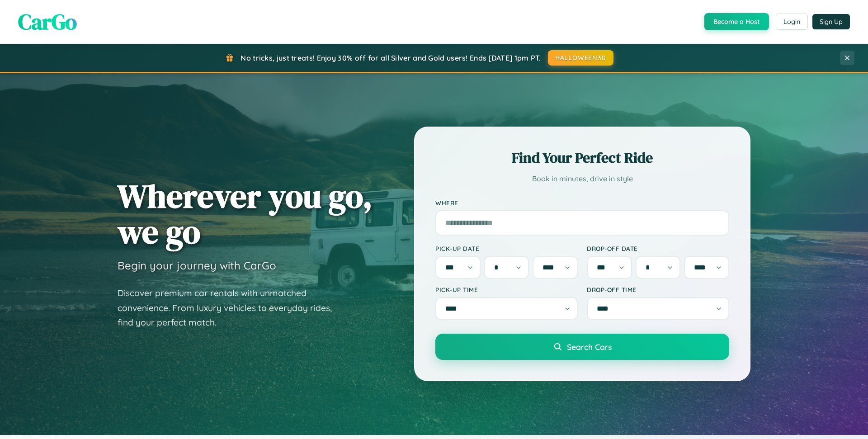 This screenshot has width=868, height=439. What do you see at coordinates (582, 202) in the screenshot?
I see `label: Where` at bounding box center [582, 202].